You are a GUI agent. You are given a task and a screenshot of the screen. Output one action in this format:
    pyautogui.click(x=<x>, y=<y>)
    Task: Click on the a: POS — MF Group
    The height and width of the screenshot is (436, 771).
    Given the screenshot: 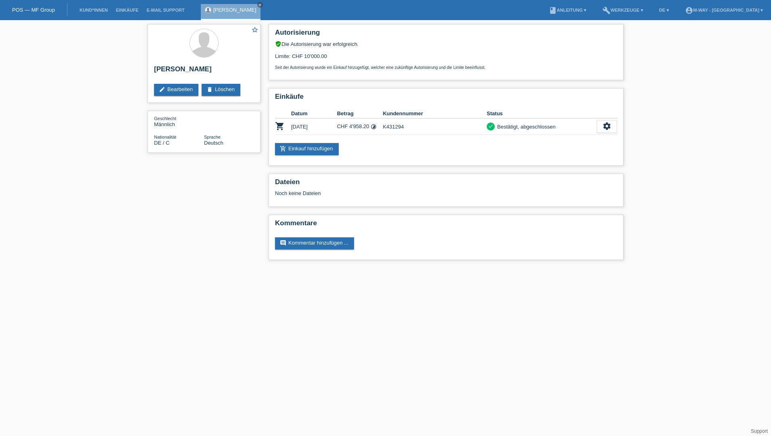 What is the action you would take?
    pyautogui.click(x=33, y=10)
    